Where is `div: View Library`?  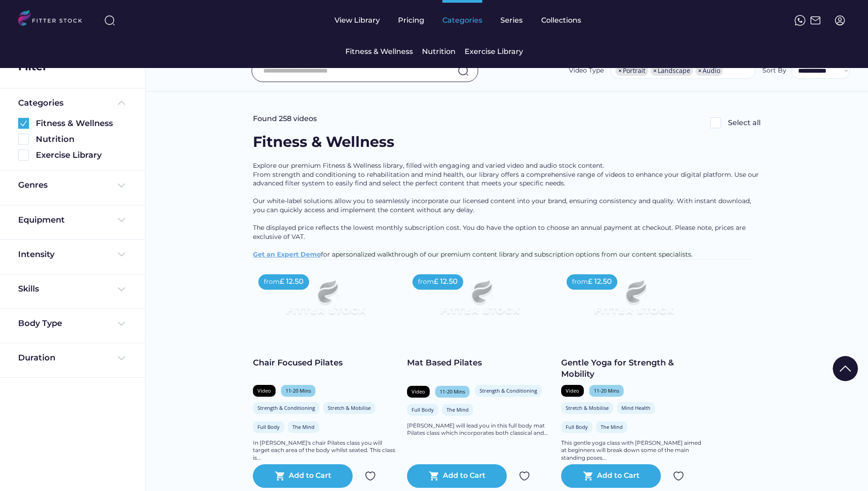
div: View Library is located at coordinates (357, 20).